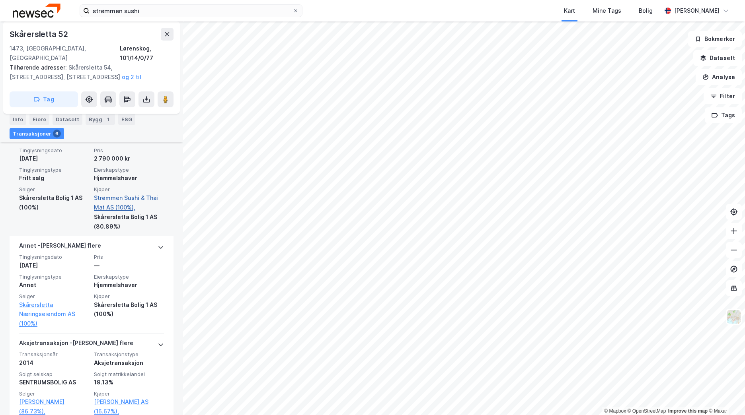  I want to click on button: Analyse, so click(718, 77).